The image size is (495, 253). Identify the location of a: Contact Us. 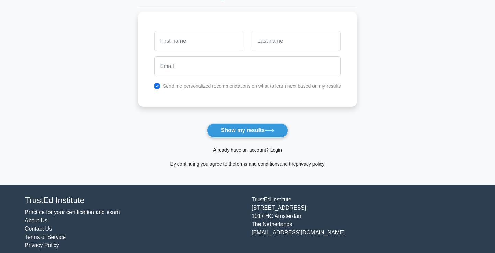
(38, 228).